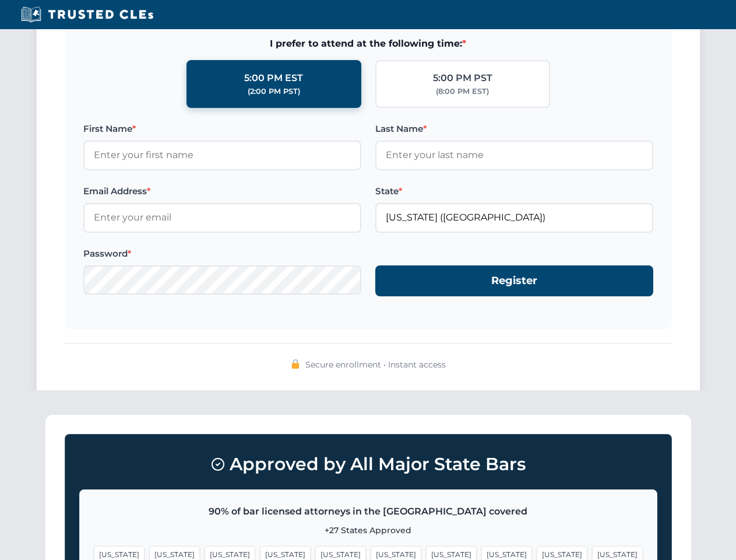  What do you see at coordinates (514, 129) in the screenshot?
I see `label: Last Name` at bounding box center [514, 129].